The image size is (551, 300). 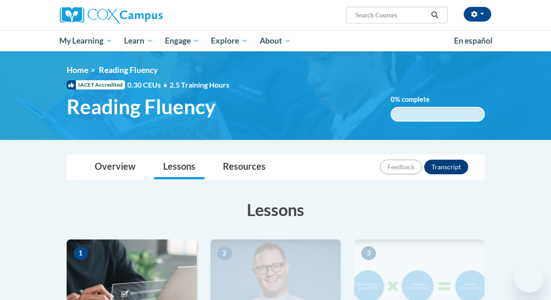 What do you see at coordinates (225, 254) in the screenshot?
I see `span: 2` at bounding box center [225, 254].